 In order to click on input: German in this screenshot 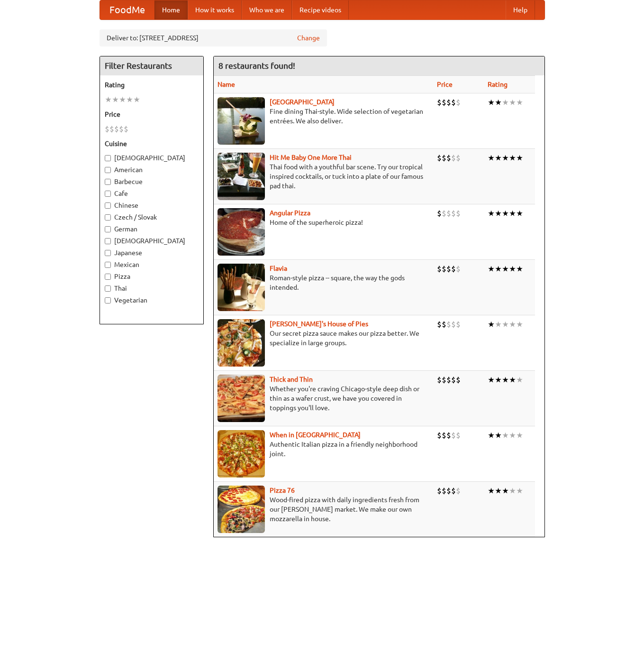, I will do `click(108, 229)`.